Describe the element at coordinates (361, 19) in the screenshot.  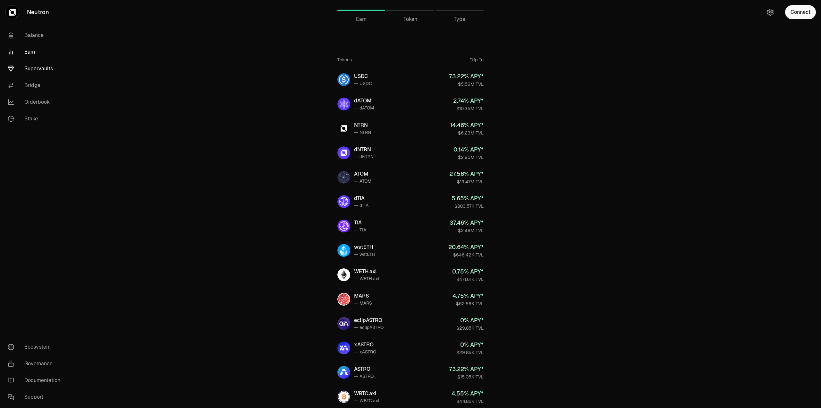
I see `span: Earn` at that location.